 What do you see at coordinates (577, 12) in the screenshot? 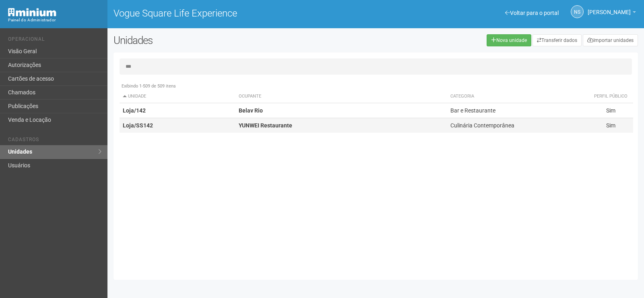
I see `a: NS` at bounding box center [577, 12].